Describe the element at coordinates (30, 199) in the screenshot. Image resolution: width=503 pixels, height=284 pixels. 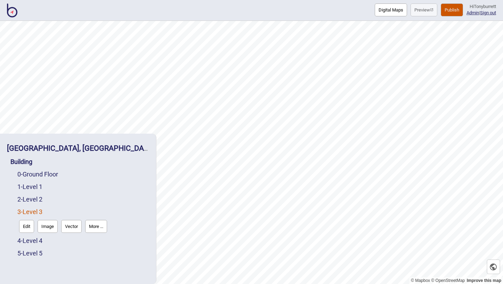
I see `a: 2-Level 2` at that location.